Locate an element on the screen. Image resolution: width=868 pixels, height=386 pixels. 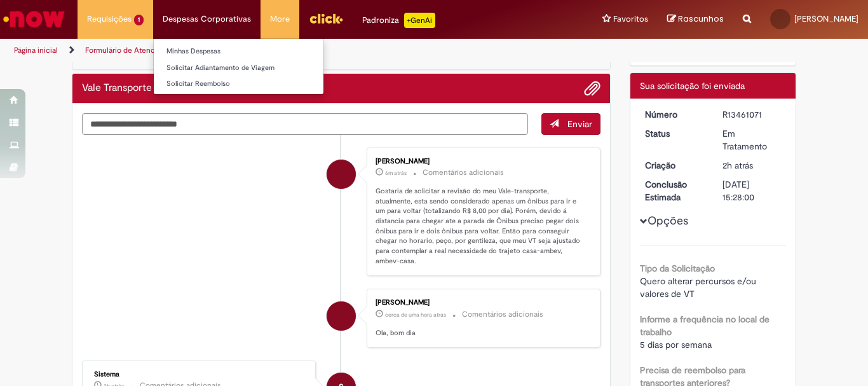
textarea: Digite sua mensagem aqui... is located at coordinates (305, 124).